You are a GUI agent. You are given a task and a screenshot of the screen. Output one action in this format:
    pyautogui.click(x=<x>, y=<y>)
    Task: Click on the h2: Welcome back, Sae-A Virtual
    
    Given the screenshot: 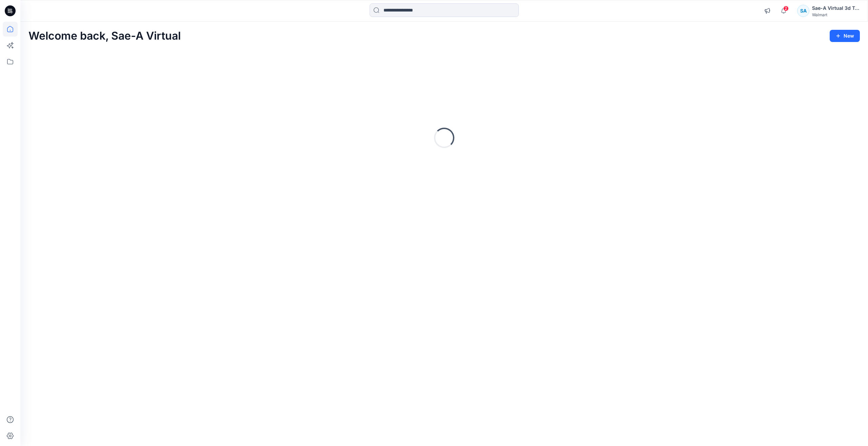 What is the action you would take?
    pyautogui.click(x=104, y=36)
    